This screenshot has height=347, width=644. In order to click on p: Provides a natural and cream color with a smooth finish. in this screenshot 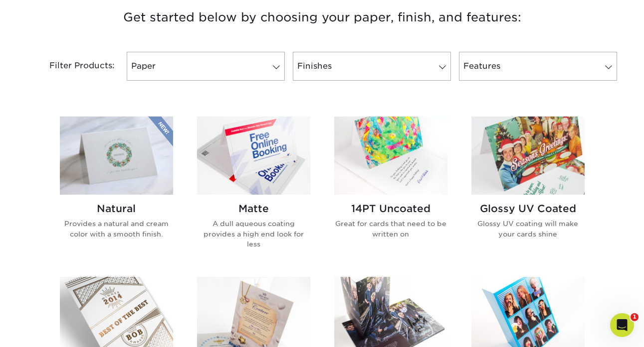, I will do `click(116, 229)`.